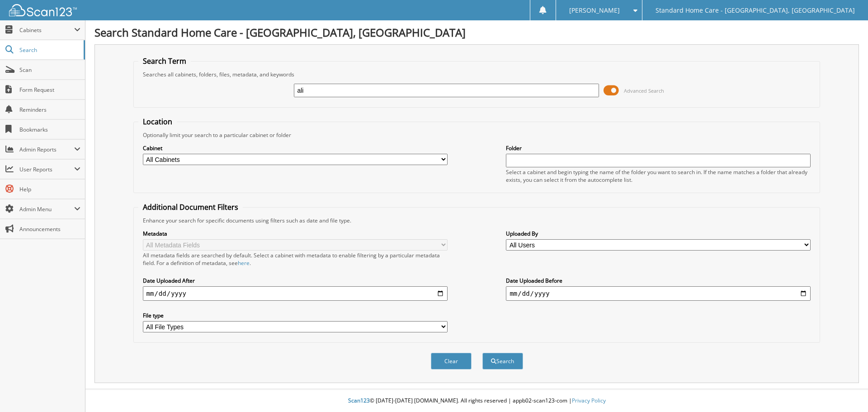  I want to click on span: Scan, so click(49, 70).